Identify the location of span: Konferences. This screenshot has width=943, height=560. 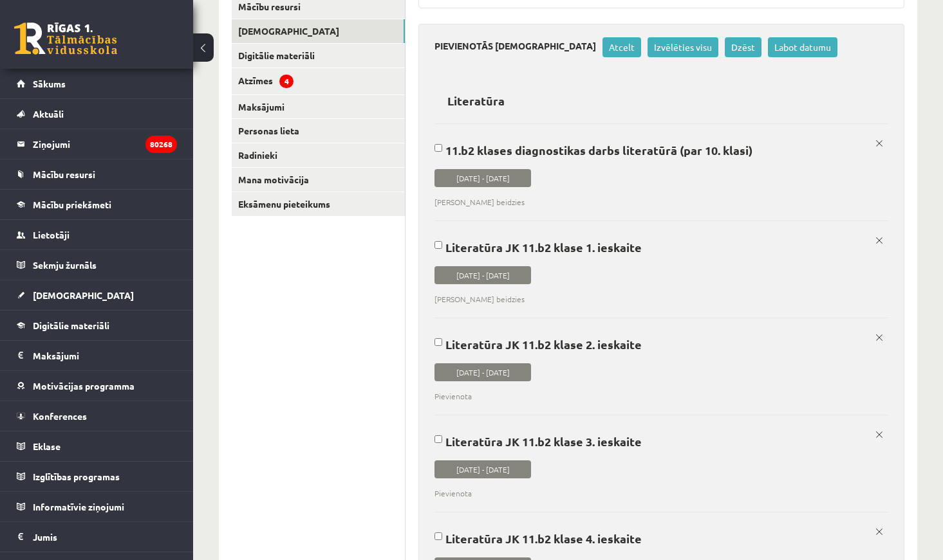
(60, 416).